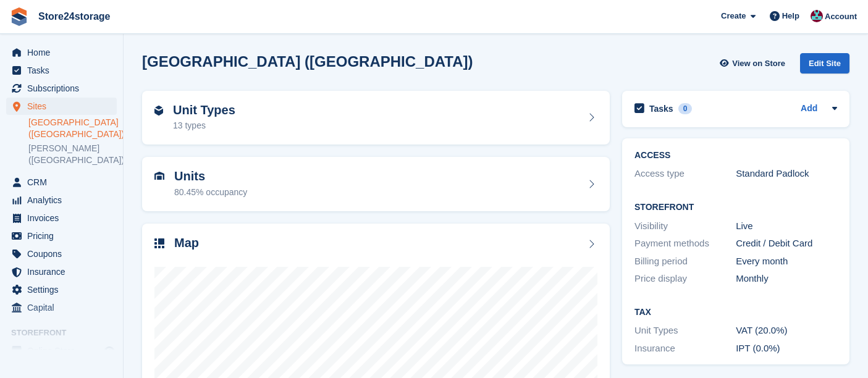 This screenshot has width=868, height=378. I want to click on span: Storefront, so click(66, 333).